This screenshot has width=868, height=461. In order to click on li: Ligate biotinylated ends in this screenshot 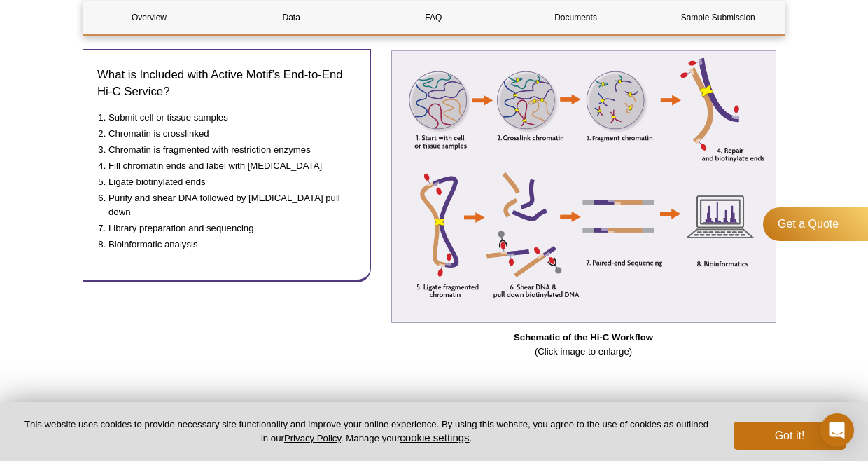, I will do `click(225, 182)`.